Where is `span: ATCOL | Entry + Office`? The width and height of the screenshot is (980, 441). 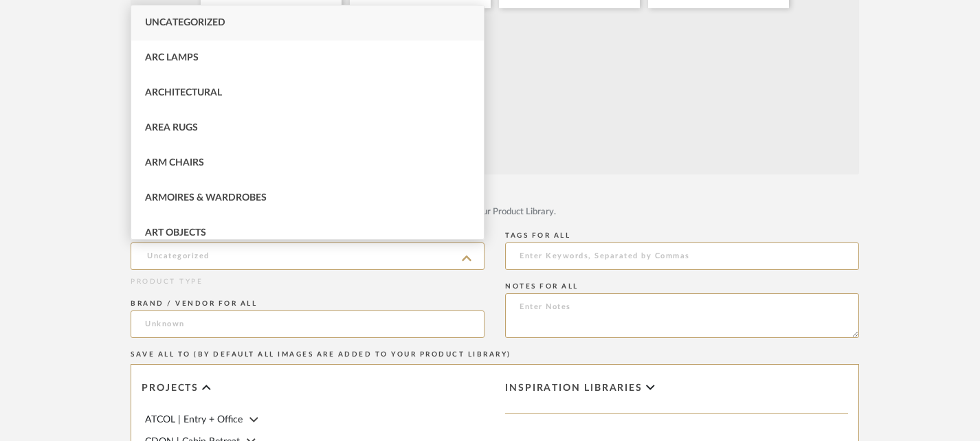 span: ATCOL | Entry + Office is located at coordinates (194, 420).